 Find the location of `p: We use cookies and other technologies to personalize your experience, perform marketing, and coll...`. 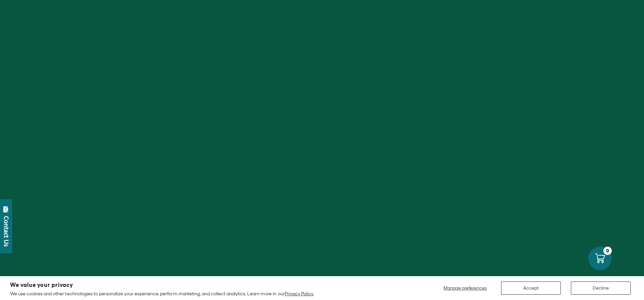

p: We use cookies and other technologies to personalize your experience, perform marketing, and coll... is located at coordinates (162, 294).